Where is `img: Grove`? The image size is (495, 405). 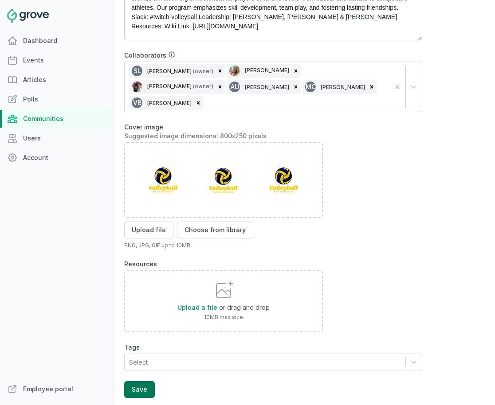 img: Grove is located at coordinates (28, 16).